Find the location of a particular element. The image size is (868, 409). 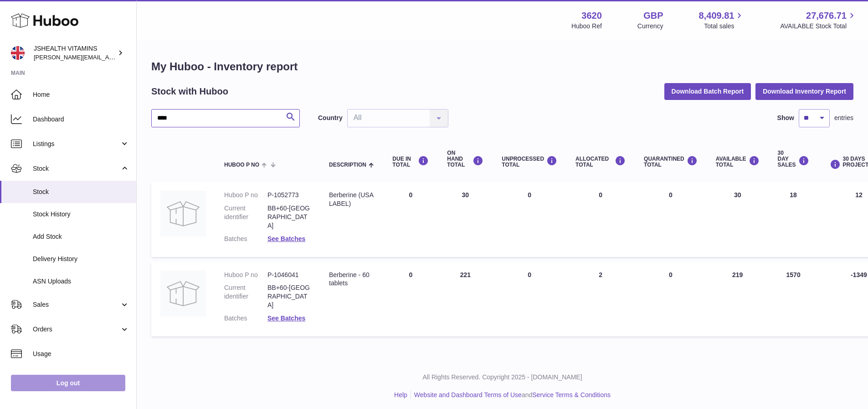

div: UNPROCESSED Total is located at coordinates (529, 162).